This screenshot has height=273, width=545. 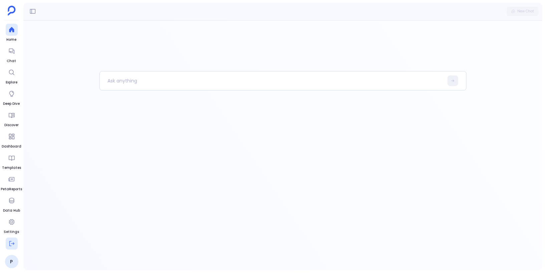 I want to click on a: Deep Dive, so click(x=12, y=97).